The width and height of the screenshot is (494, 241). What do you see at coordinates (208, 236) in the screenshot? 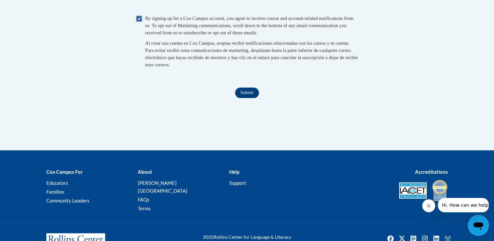
I see `span: 2025` at bounding box center [208, 236].